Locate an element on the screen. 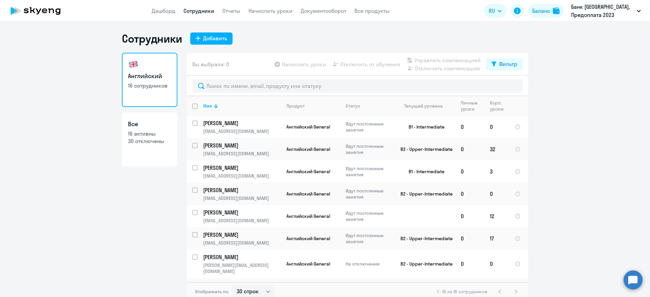  td: 17 is located at coordinates (496, 239).